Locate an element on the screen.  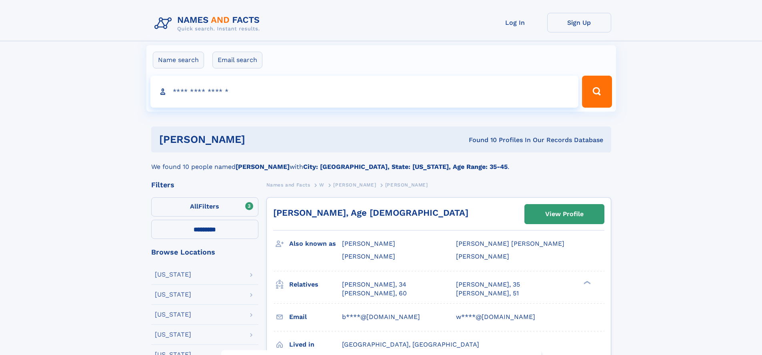
div: View Profile is located at coordinates (564, 214).